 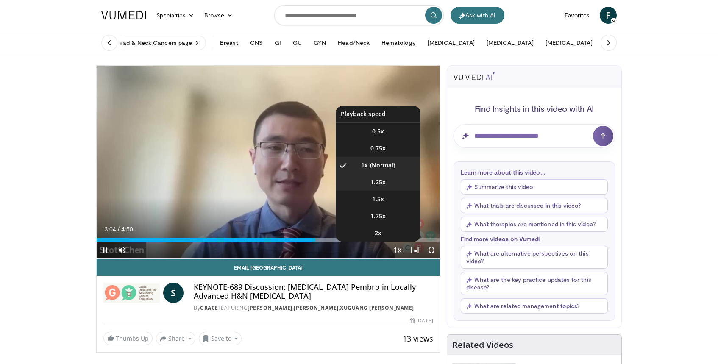 What do you see at coordinates (219, 15) in the screenshot?
I see `a: Browse` at bounding box center [219, 15].